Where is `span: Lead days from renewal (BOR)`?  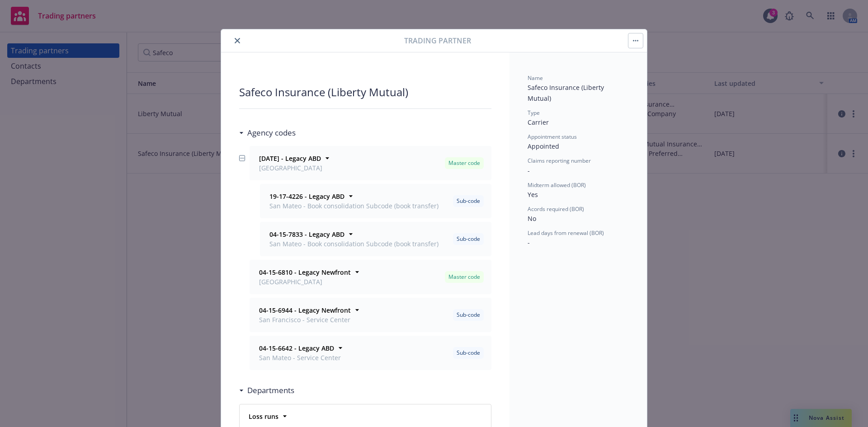
span: Lead days from renewal (BOR) is located at coordinates (565, 233).